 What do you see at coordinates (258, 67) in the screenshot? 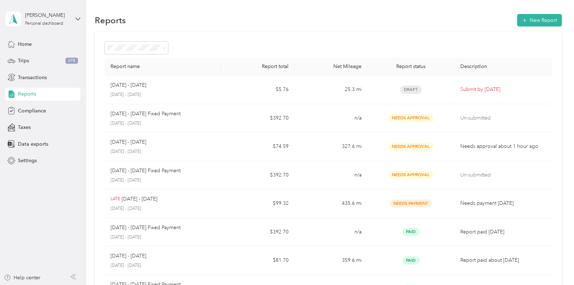
I see `th: Report total` at bounding box center [258, 67].